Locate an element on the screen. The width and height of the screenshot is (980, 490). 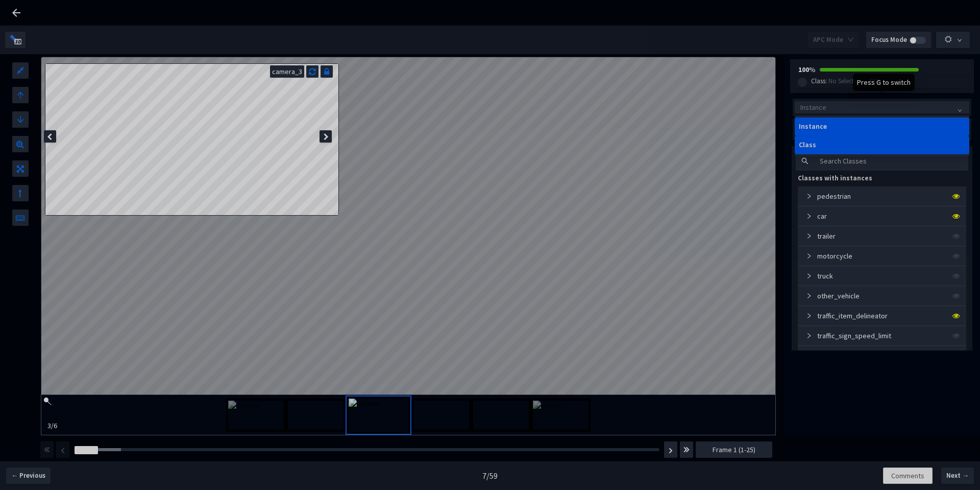
div: Class: is located at coordinates (832, 82).